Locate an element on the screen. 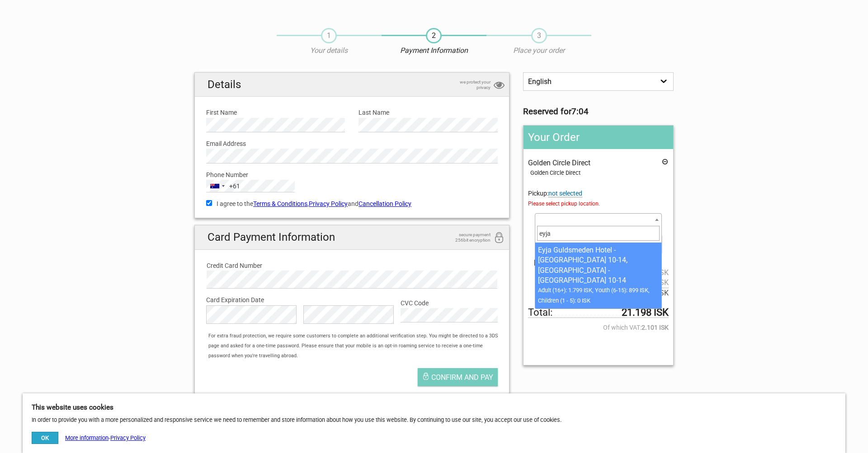  span: Total to be paid is located at coordinates (598, 313).